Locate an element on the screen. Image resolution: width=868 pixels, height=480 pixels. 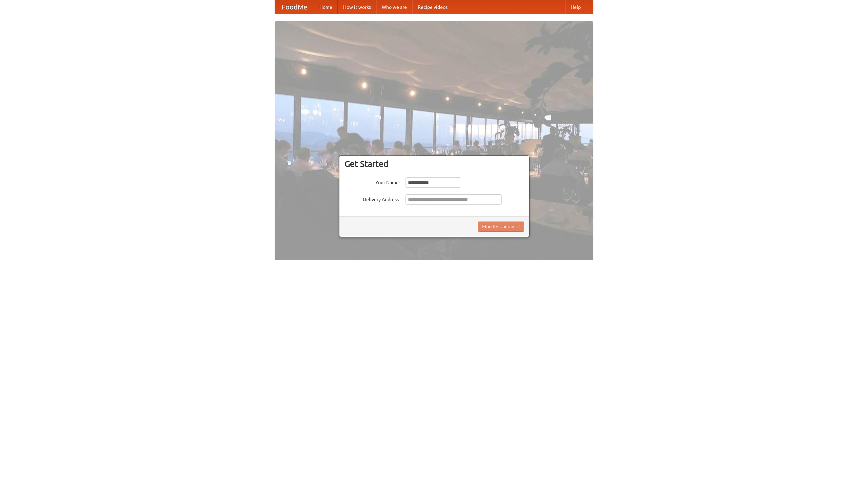
a: Help is located at coordinates (575, 7).